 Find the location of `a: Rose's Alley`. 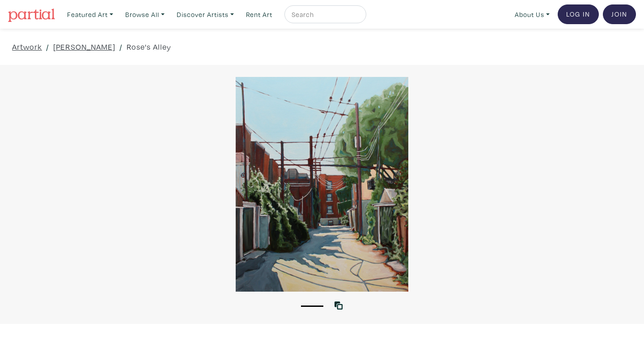

a: Rose's Alley is located at coordinates (149, 47).